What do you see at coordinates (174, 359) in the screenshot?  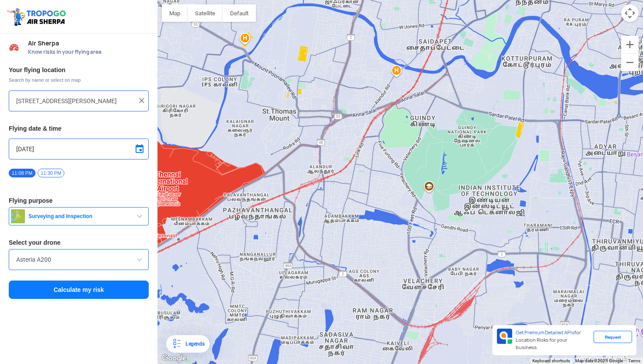 I see `a: Open this area in Google Maps (opens a new window)` at bounding box center [174, 359].